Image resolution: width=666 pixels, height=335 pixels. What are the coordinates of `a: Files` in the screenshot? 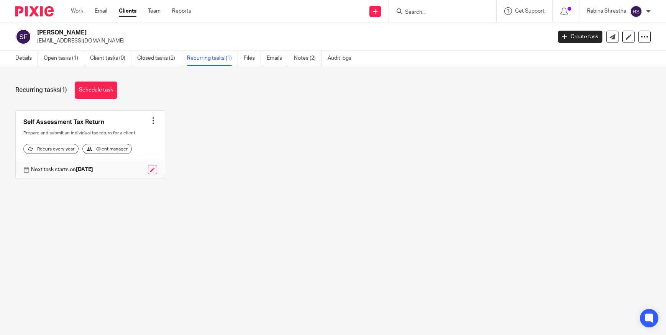 It's located at (252, 58).